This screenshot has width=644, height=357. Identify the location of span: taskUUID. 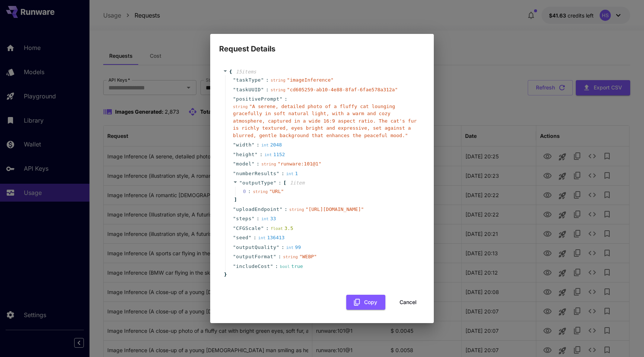
(248, 90).